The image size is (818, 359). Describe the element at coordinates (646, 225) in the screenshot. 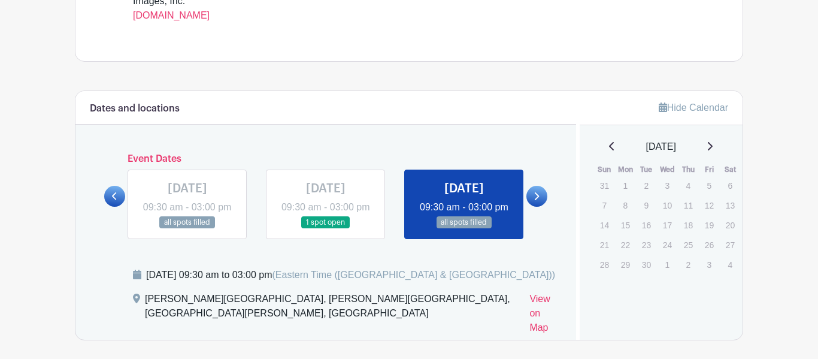

I see `p: 16` at that location.